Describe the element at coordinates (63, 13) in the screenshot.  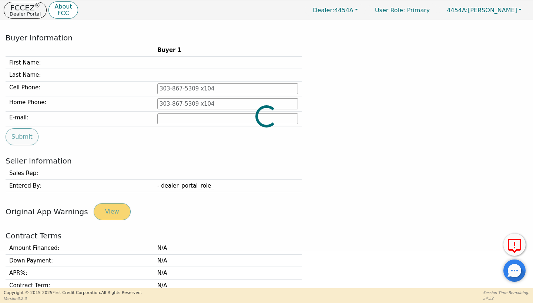
I see `p: FCC` at that location.